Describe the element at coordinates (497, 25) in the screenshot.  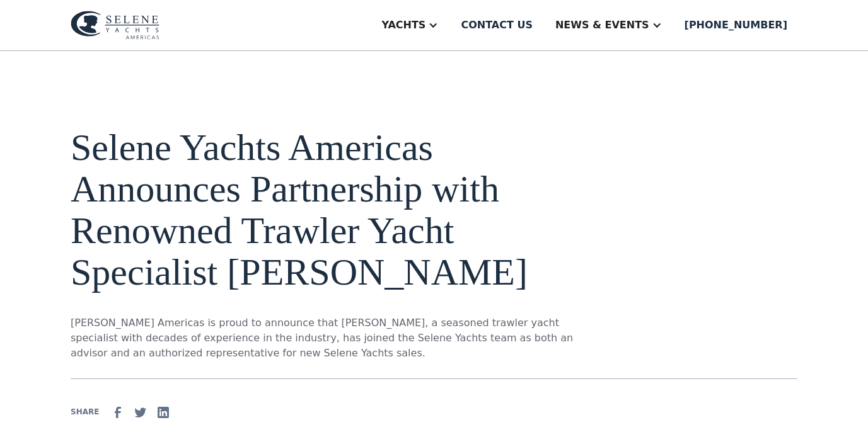
I see `div: Contact us` at that location.